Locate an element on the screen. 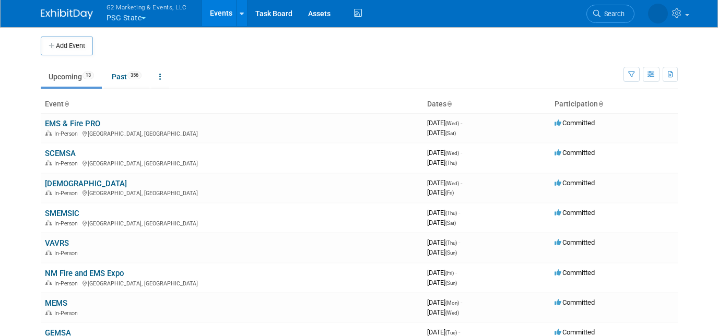 This screenshot has width=718, height=336. a: Sort by Start Date is located at coordinates (449, 104).